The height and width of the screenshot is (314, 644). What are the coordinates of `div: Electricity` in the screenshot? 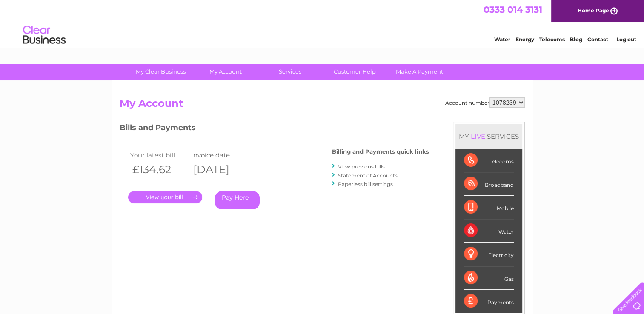 It's located at (489, 254).